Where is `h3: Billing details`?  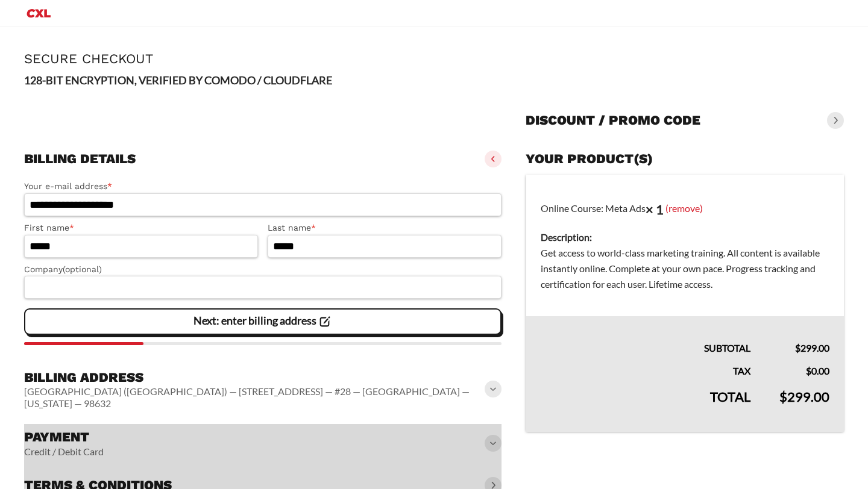 h3: Billing details is located at coordinates (80, 159).